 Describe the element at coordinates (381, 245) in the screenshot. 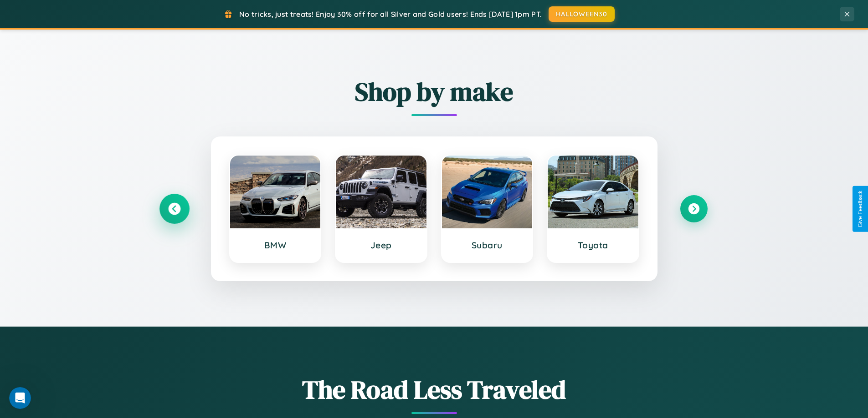

I see `h3: Jeep` at that location.